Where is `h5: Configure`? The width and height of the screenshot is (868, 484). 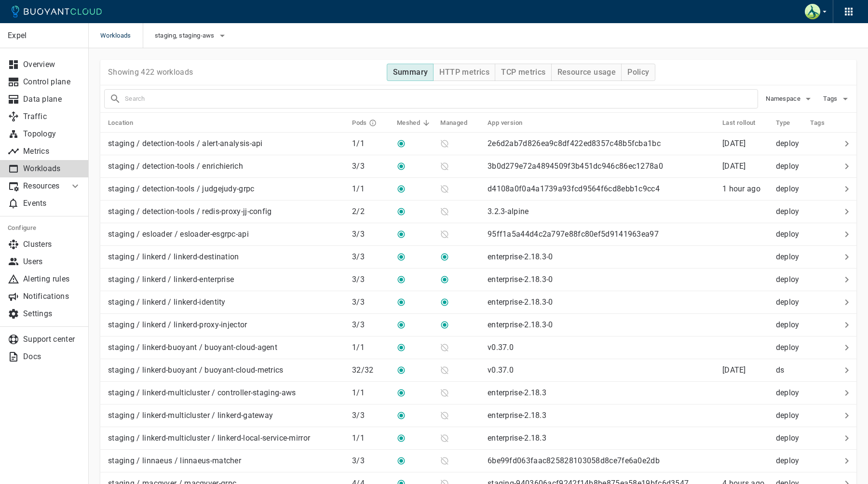
h5: Configure is located at coordinates (44, 228).